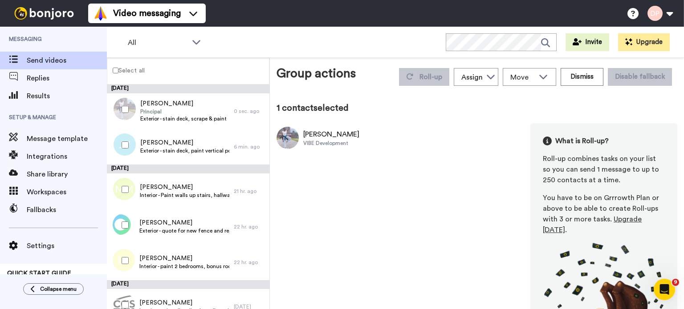 The height and width of the screenshot is (309, 684). Describe the element at coordinates (587, 42) in the screenshot. I see `a: Invite` at that location.